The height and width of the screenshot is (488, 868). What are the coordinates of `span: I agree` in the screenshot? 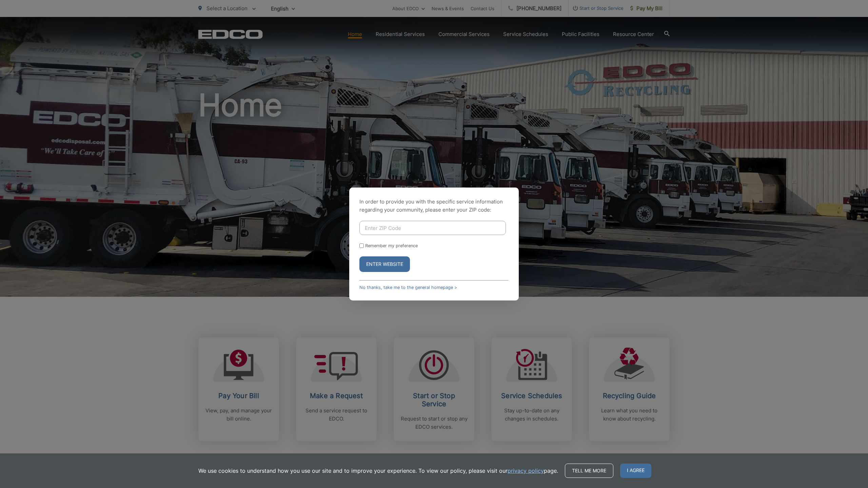 It's located at (635, 471).